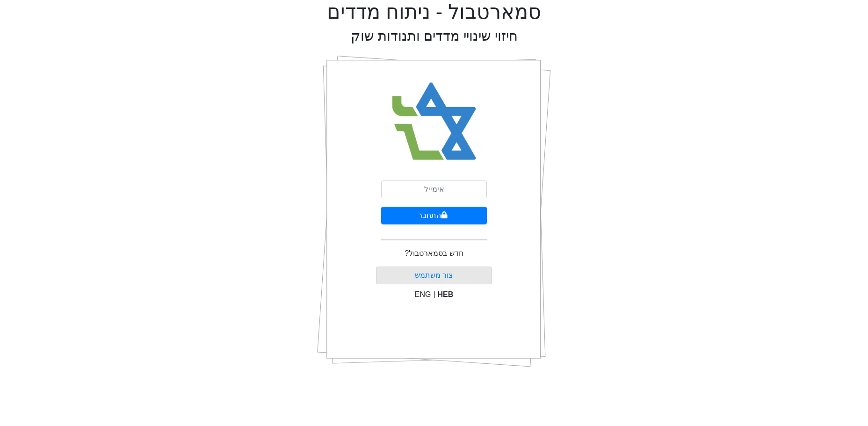 The width and height of the screenshot is (868, 426). I want to click on p: חדש בסמארטבול?, so click(434, 254).